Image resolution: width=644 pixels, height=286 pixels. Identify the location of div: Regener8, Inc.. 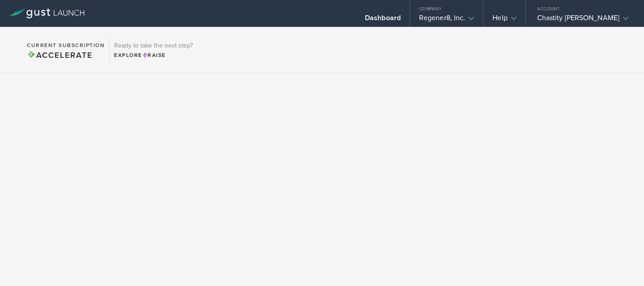
(446, 20).